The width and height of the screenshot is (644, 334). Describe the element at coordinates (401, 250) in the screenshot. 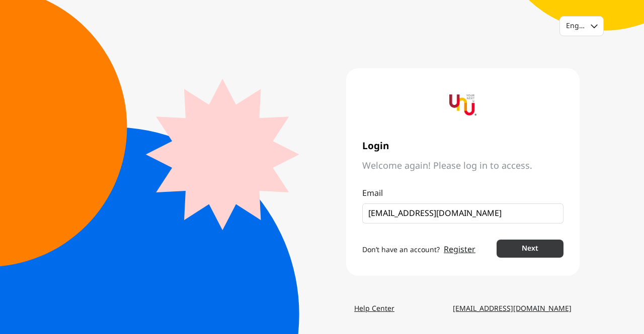

I see `span: Don’t have an account?` at that location.